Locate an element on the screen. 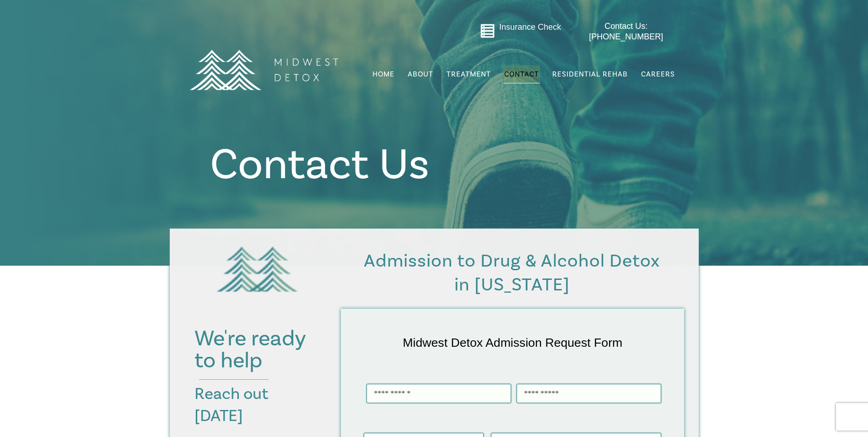  a: Contact is located at coordinates (522, 75).